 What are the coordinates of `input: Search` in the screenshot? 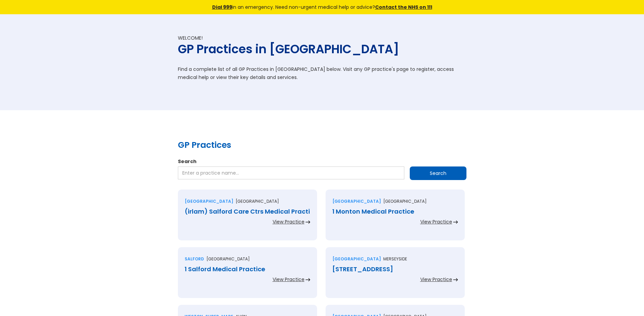 It's located at (438, 173).